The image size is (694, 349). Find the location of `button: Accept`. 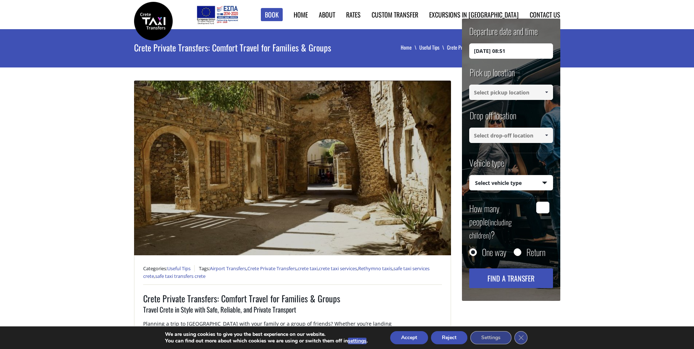

button: Accept is located at coordinates (409, 338).